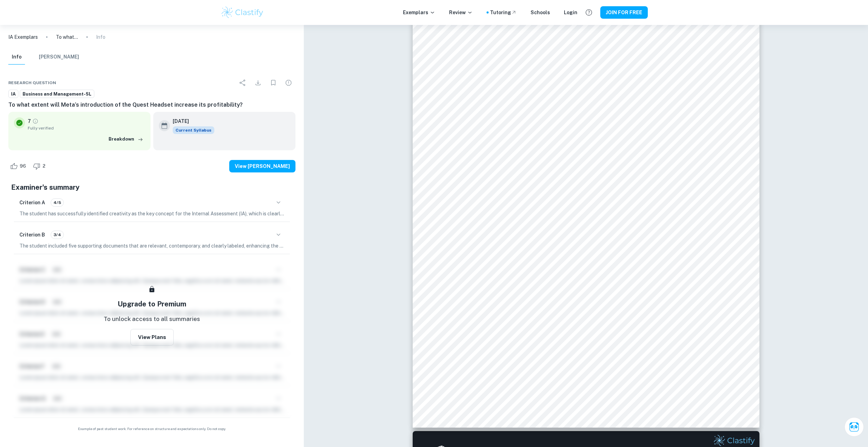 This screenshot has height=447, width=868. Describe the element at coordinates (86, 128) in the screenshot. I see `span: Fully verified` at that location.